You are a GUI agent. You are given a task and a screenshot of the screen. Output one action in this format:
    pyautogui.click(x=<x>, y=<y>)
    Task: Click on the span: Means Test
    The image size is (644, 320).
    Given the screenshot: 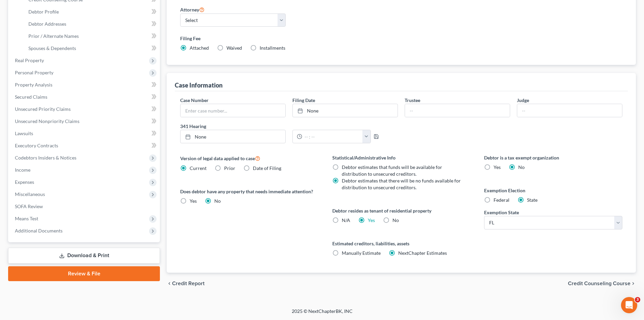 What is the action you would take?
    pyautogui.click(x=26, y=218)
    